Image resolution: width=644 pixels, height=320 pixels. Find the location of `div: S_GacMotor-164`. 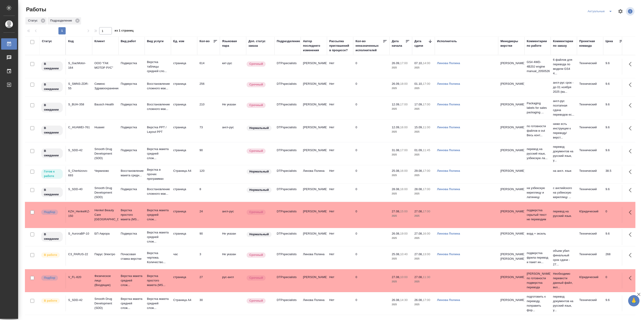

div: S_GacMotor-164 is located at coordinates (79, 65).